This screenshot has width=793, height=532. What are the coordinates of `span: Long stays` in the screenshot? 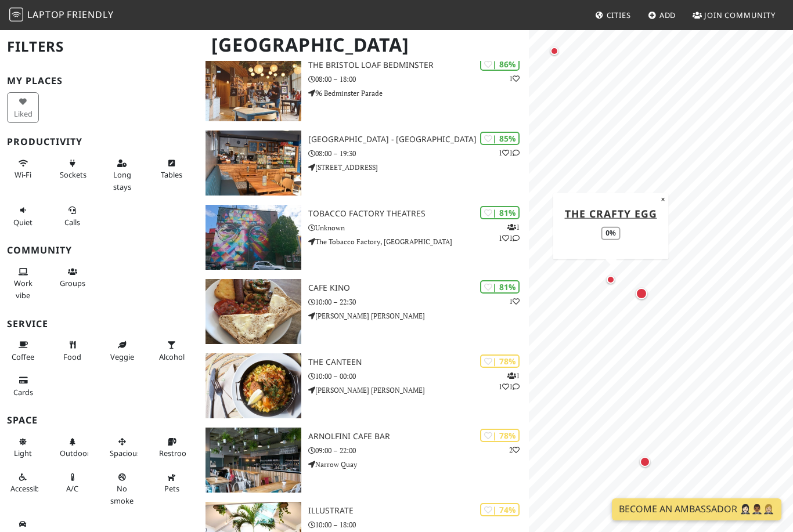 It's located at (121, 180).